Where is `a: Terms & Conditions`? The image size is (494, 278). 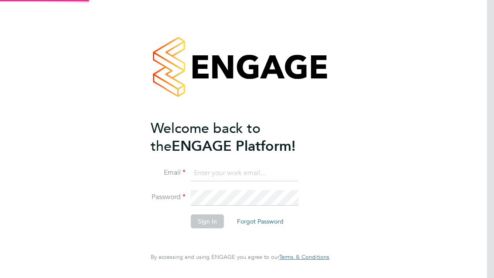 a: Terms & Conditions is located at coordinates (304, 257).